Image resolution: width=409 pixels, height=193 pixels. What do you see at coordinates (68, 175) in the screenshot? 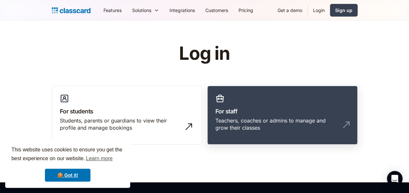
I see `a: dismiss cookie message` at bounding box center [68, 175].